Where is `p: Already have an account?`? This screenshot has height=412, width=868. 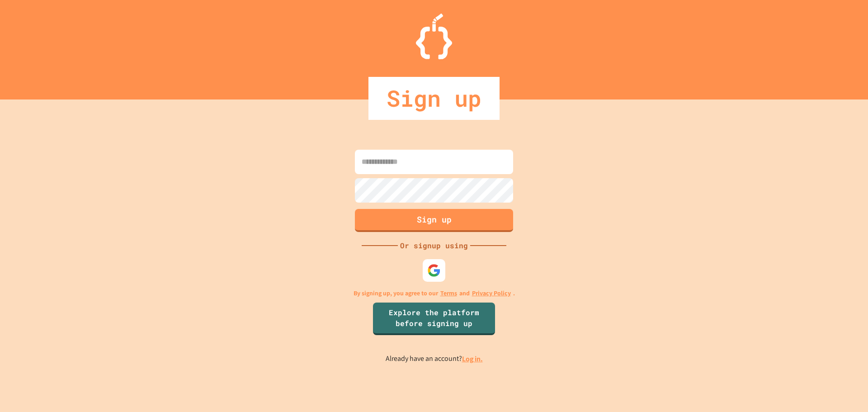
p: Already have an account? is located at coordinates (434, 359).